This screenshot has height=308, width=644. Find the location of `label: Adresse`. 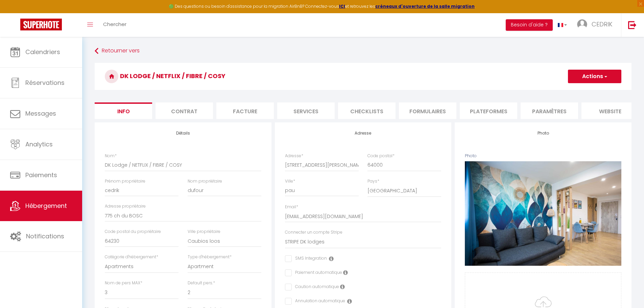

label: Adresse is located at coordinates (294, 156).